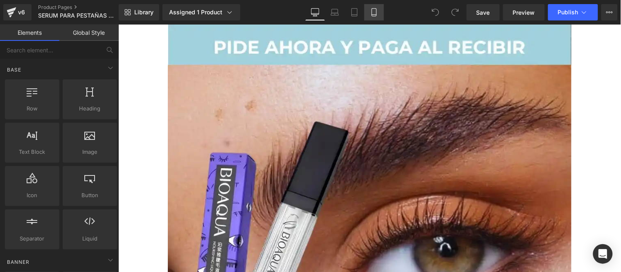 Image resolution: width=621 pixels, height=272 pixels. What do you see at coordinates (90, 152) in the screenshot?
I see `span: Image` at bounding box center [90, 152].